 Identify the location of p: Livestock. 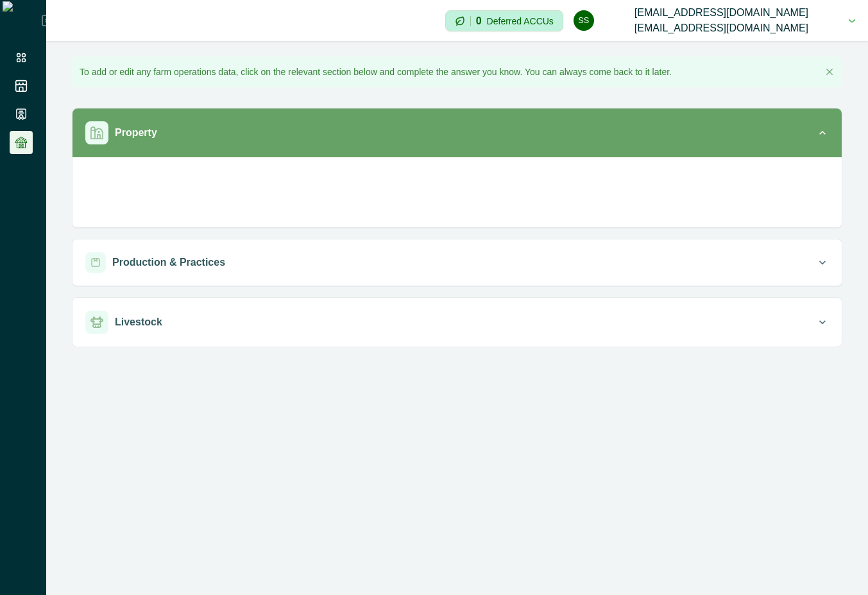
(139, 322).